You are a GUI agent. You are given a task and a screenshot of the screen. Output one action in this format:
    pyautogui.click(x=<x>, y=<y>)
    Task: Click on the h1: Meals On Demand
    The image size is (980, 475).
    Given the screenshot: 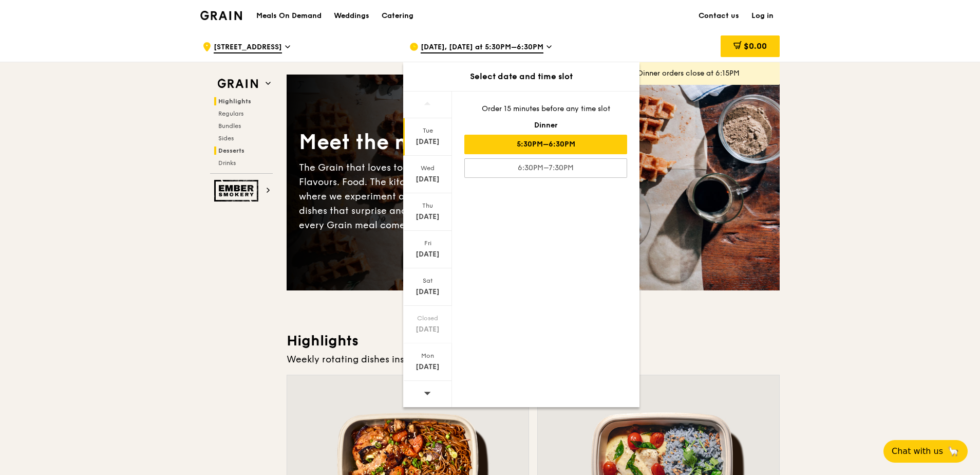 What is the action you would take?
    pyautogui.click(x=289, y=16)
    